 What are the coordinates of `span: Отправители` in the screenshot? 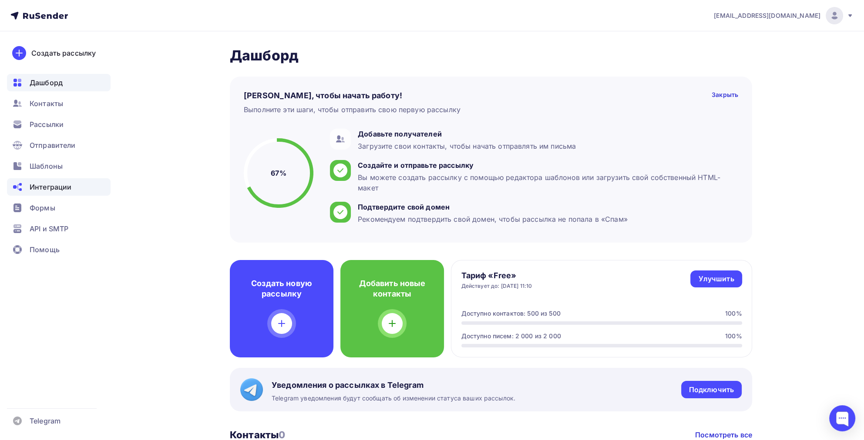 It's located at (53, 145).